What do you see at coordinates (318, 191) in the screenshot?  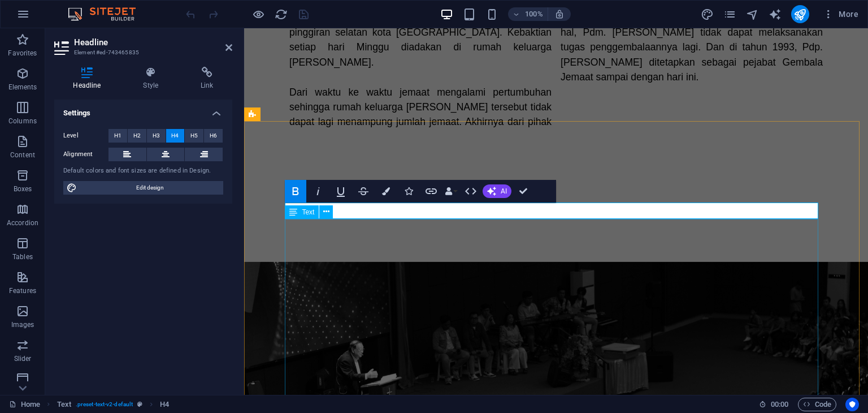 I see `button: Italic (Ctrl+I)` at bounding box center [318, 191].